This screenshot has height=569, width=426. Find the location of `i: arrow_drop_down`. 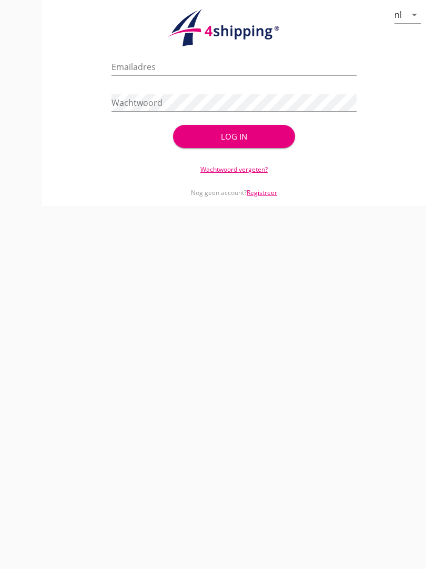

i: arrow_drop_down is located at coordinates (415, 15).